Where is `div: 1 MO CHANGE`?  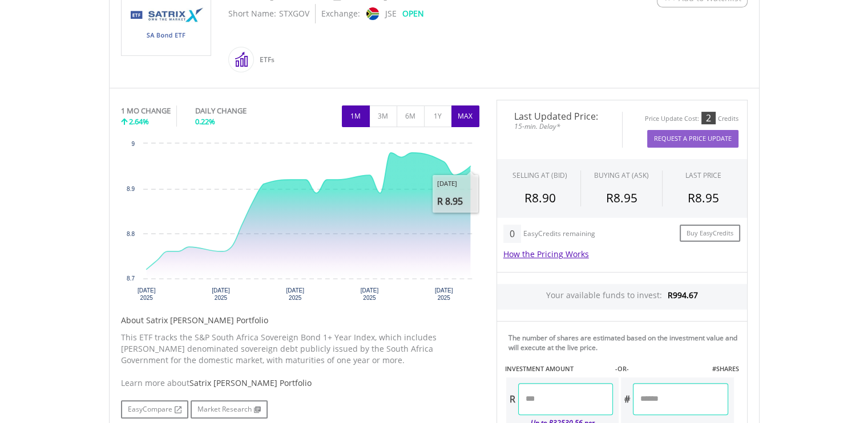 div: 1 MO CHANGE is located at coordinates (146, 111).